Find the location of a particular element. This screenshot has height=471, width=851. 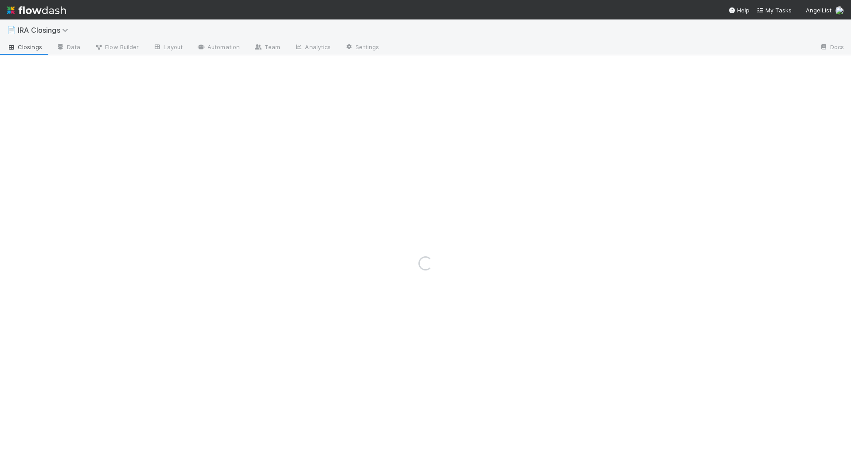

span: AngelList is located at coordinates (818, 10).